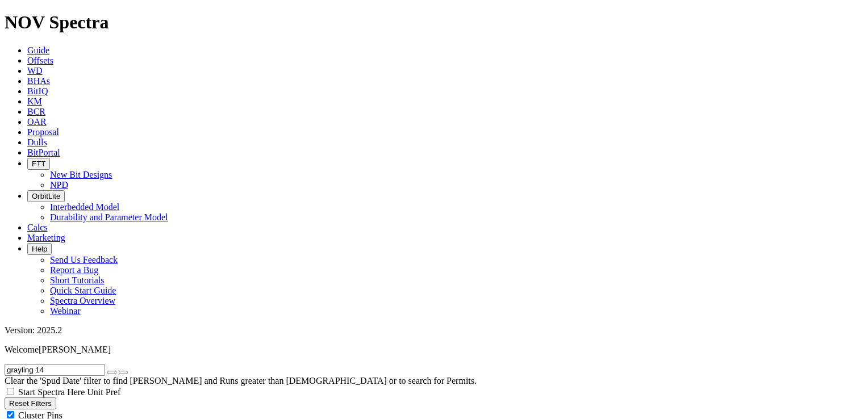 Image resolution: width=868 pixels, height=419 pixels. Describe the element at coordinates (37, 142) in the screenshot. I see `span: Dulls` at that location.